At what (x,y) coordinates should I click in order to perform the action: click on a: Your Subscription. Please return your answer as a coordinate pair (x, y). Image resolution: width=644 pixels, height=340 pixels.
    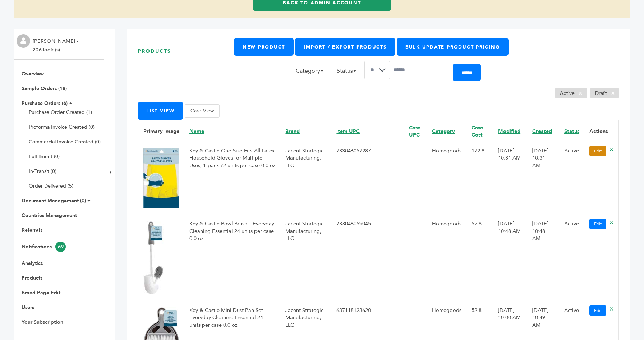
    Looking at the image, I should click on (42, 322).